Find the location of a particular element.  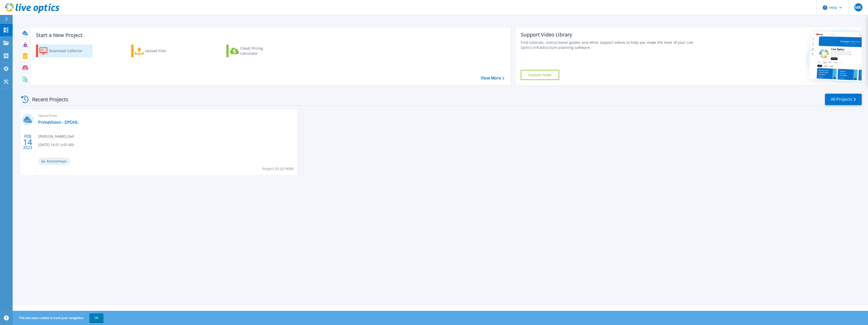

span: Project ID: 2019090 is located at coordinates (278, 169).